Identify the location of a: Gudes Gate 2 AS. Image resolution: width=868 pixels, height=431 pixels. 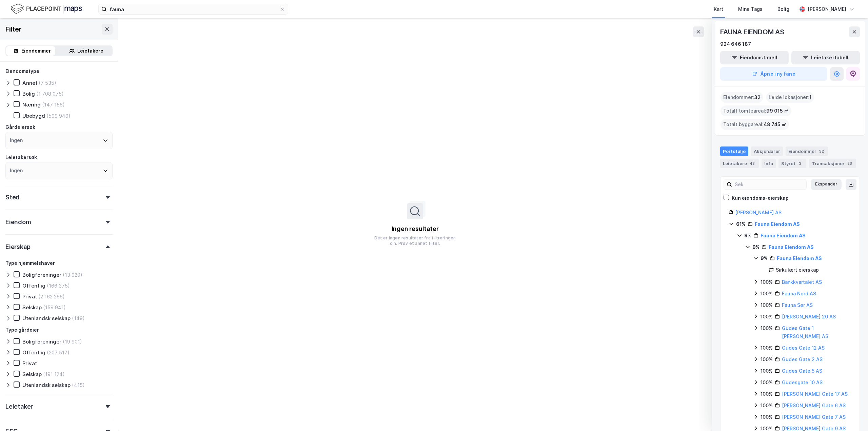
(802, 360).